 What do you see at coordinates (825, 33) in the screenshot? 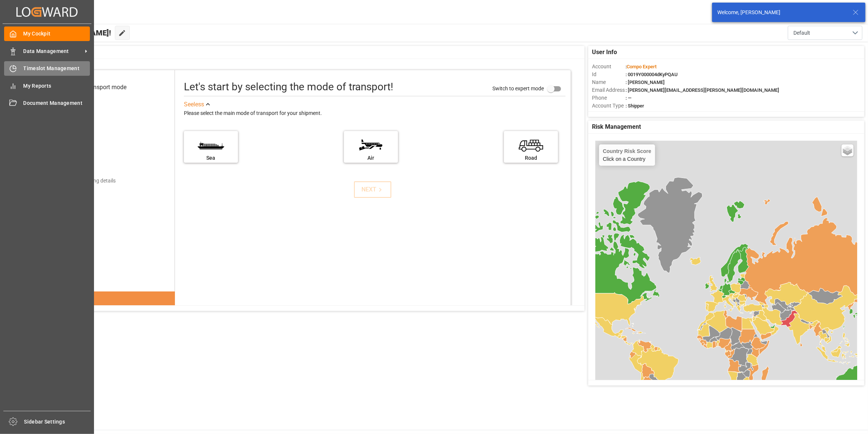
I see `button: open menu` at bounding box center [825, 33].